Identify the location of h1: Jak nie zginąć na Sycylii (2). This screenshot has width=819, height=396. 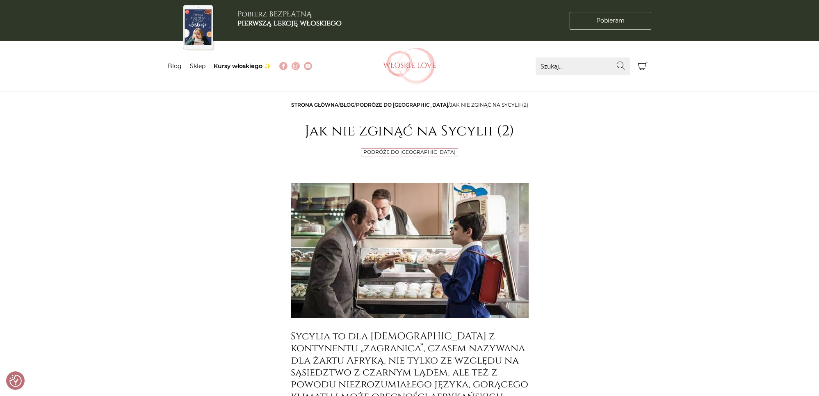
(410, 131).